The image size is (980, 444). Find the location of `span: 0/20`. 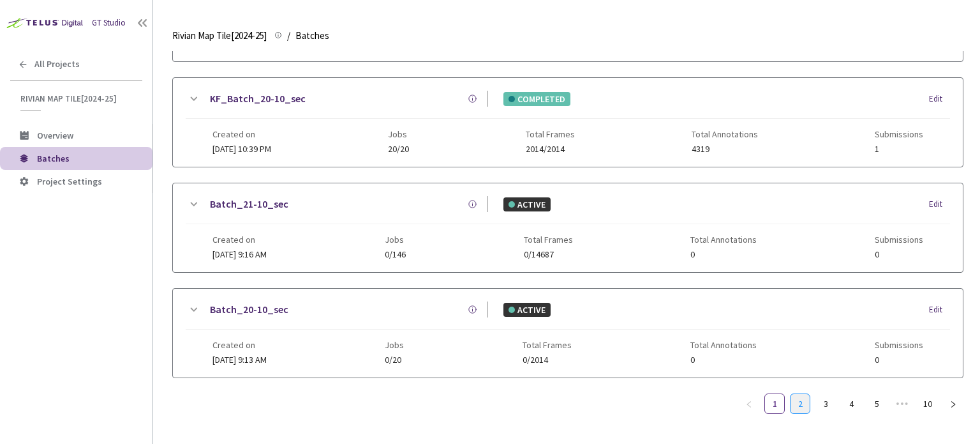

span: 0/20 is located at coordinates (394, 360).